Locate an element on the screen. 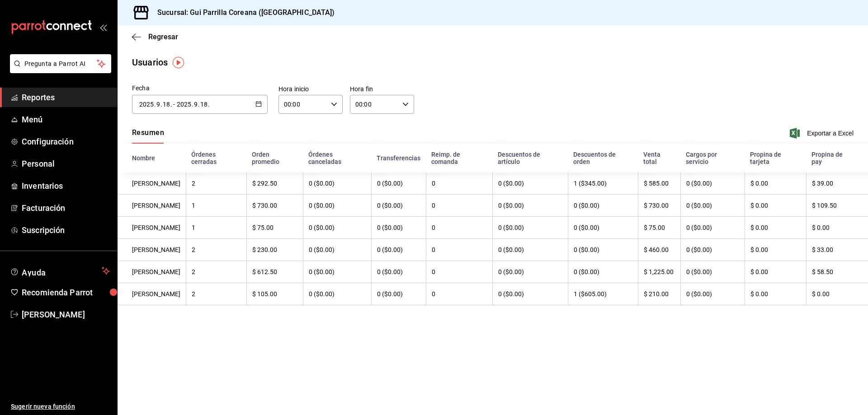  span: Facturación is located at coordinates (65, 208).